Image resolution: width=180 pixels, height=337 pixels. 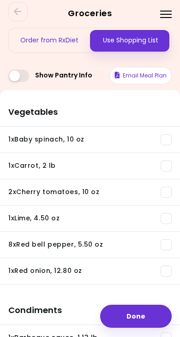 What do you see at coordinates (45, 271) in the screenshot?
I see `div: 1 x Red onion , 12.80 oz` at bounding box center [45, 271].